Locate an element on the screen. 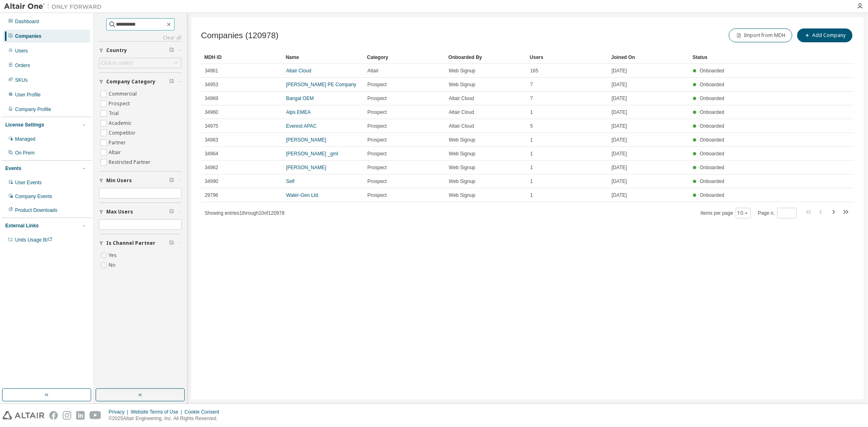 The height and width of the screenshot is (427, 868). span: Altair is located at coordinates (373, 71).